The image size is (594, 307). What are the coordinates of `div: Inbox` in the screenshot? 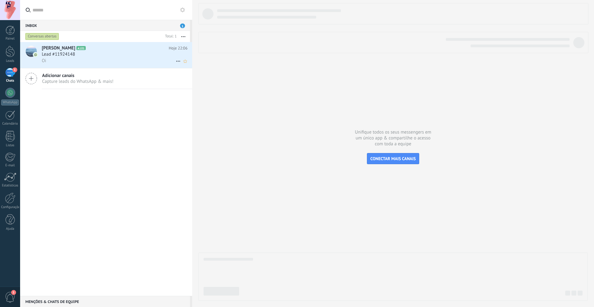 It's located at (105, 25).